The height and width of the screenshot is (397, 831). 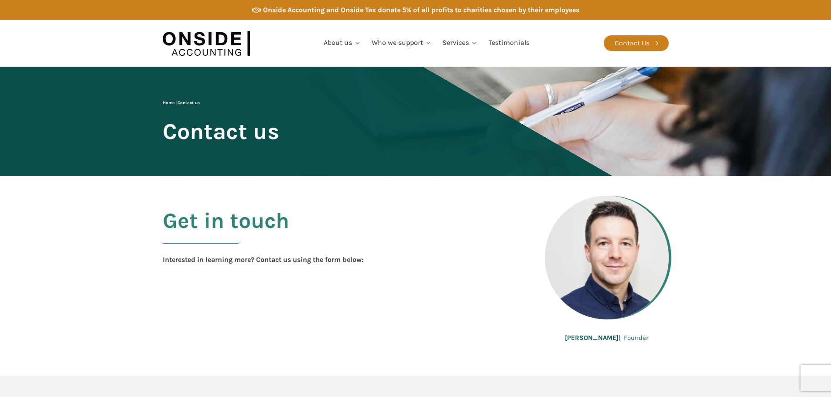 What do you see at coordinates (342, 43) in the screenshot?
I see `a: About us` at bounding box center [342, 43].